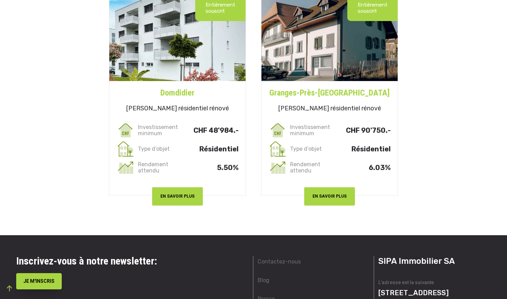 The width and height of the screenshot is (507, 299). I want to click on h3: Inscrivez-vous à notre newsletter:, so click(133, 261).